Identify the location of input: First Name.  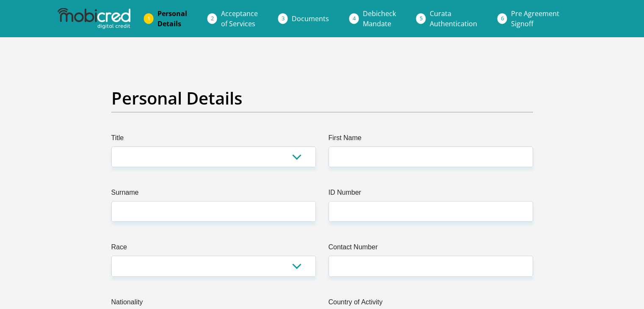
(430, 157).